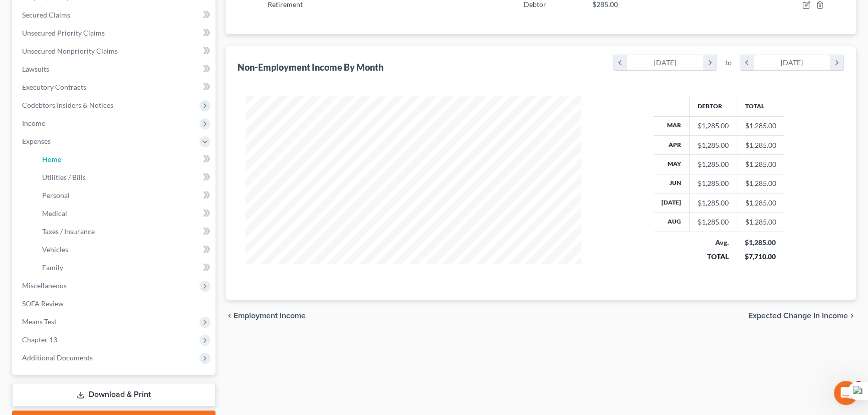 Image resolution: width=868 pixels, height=415 pixels. Describe the element at coordinates (40, 339) in the screenshot. I see `span: Chapter 13` at that location.